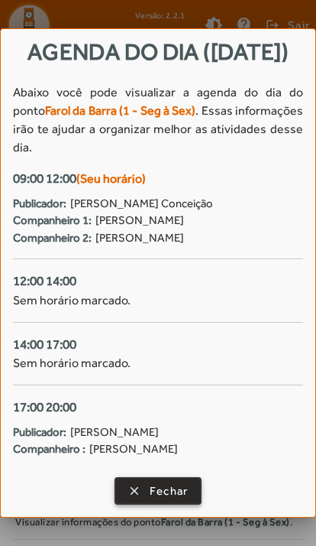  Describe the element at coordinates (49, 449) in the screenshot. I see `strong: Companheiro :` at that location.